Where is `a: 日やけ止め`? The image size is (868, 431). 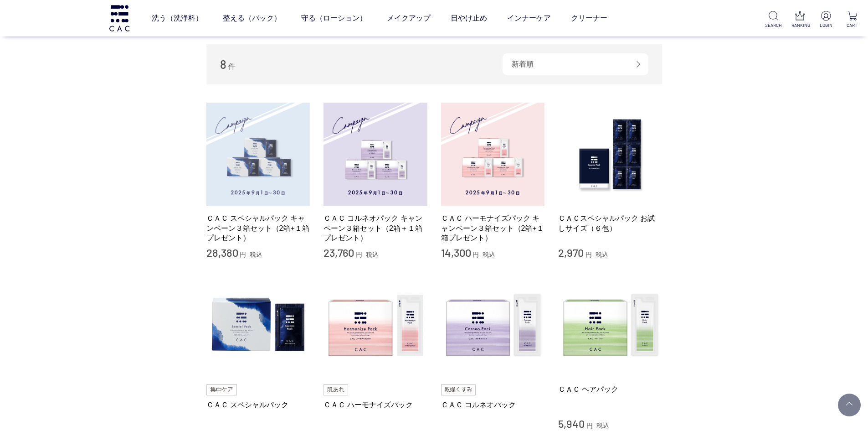 a: 日やけ止め is located at coordinates (468, 18).